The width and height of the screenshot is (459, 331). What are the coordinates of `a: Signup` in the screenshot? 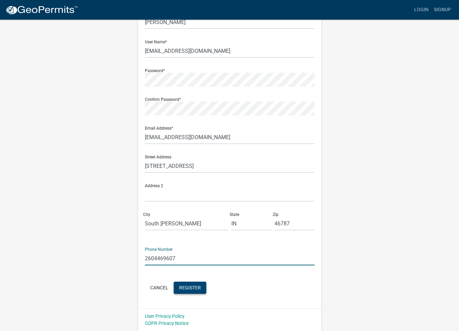 It's located at (442, 10).